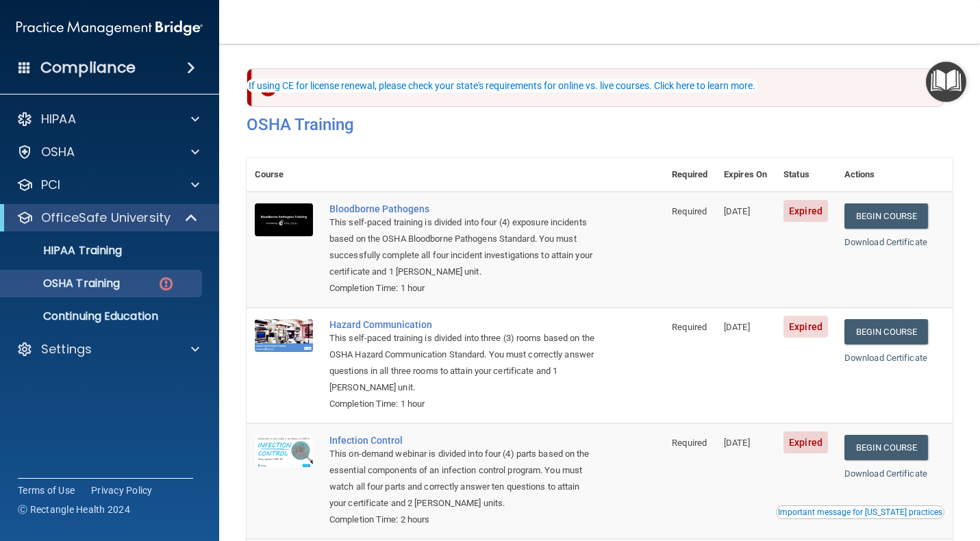  I want to click on h4: Compliance, so click(88, 68).